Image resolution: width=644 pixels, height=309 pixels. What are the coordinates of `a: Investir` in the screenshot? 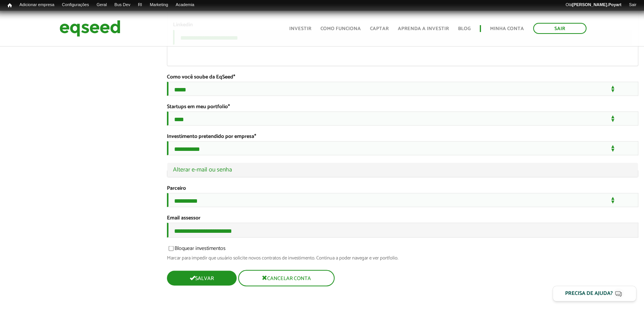 It's located at (300, 28).